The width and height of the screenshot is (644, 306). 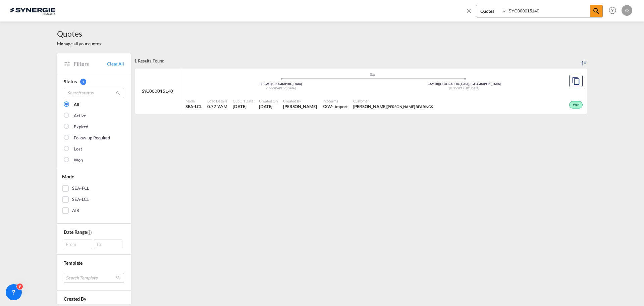 I want to click on a: Clear All, so click(x=115, y=64).